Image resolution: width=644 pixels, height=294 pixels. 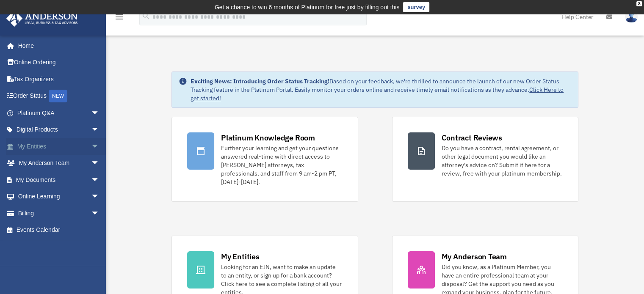 I want to click on a: Events Calendar, so click(x=59, y=230).